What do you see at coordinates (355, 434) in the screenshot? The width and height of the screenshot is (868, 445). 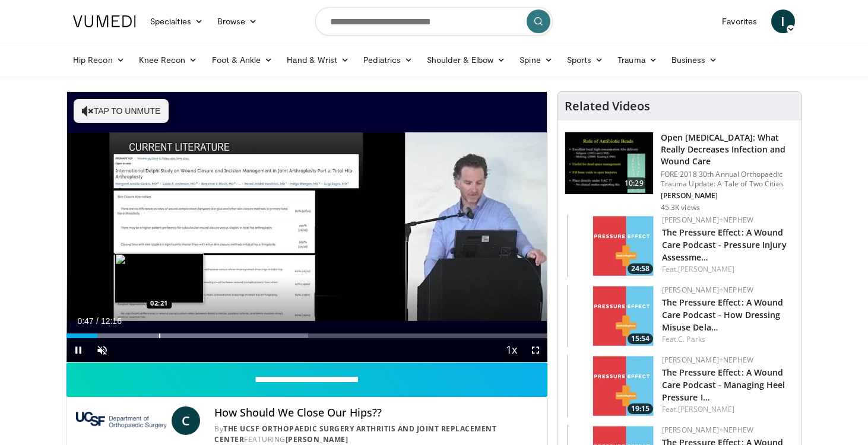 I see `a: The UCSF Orthopaedic Surgery Arthritis and Joint Replacement Center` at bounding box center [355, 434].